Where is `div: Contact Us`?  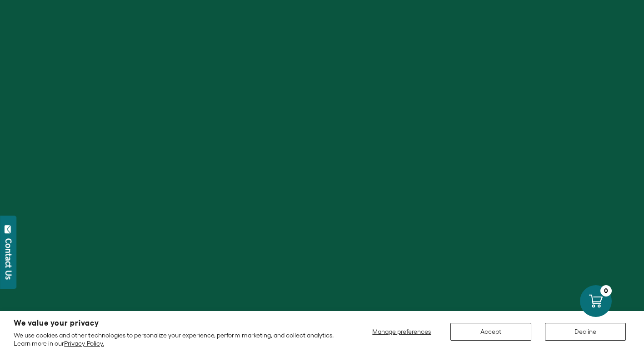
div: Contact Us is located at coordinates (9, 259).